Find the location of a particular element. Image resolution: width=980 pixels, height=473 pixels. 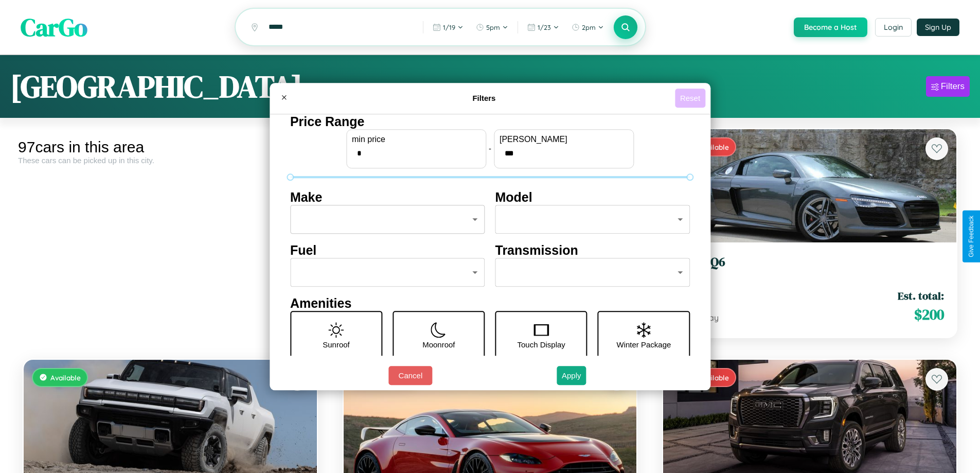

div: Filters is located at coordinates (953, 86).